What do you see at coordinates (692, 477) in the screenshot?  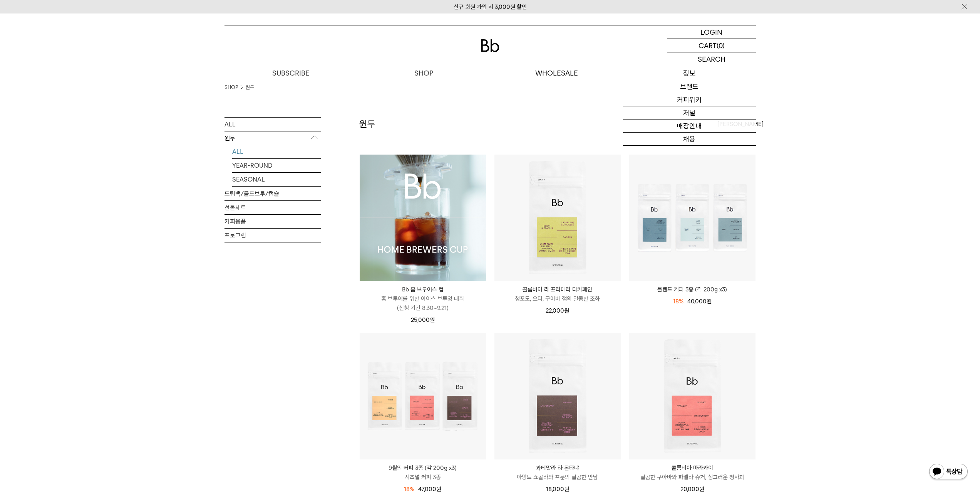 I see `p: 달콤한 구아바와 파넬라 슈거, 싱그러운 청사과` at bounding box center [692, 477].